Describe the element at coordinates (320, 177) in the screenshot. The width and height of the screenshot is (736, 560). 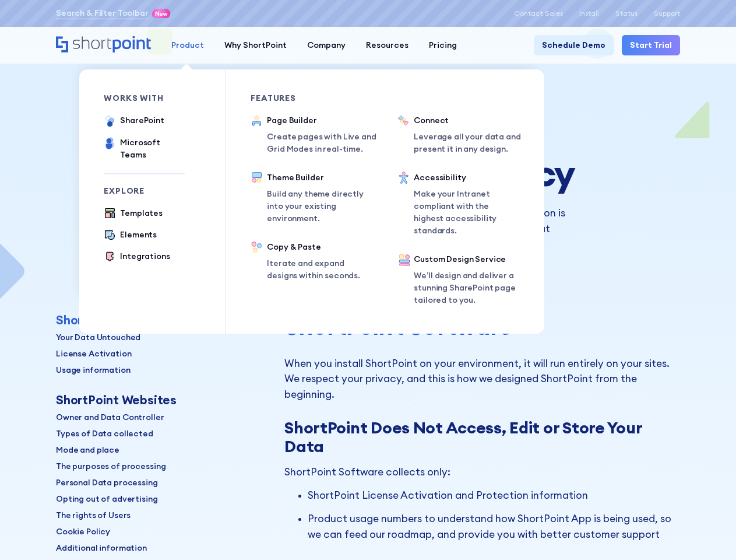
I see `div: Theme Builder` at that location.